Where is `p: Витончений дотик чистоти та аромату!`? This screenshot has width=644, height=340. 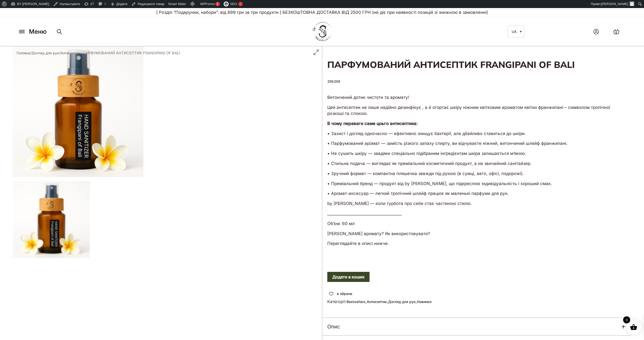
p: Витончений дотик чистоти та аромату! is located at coordinates (477, 98).